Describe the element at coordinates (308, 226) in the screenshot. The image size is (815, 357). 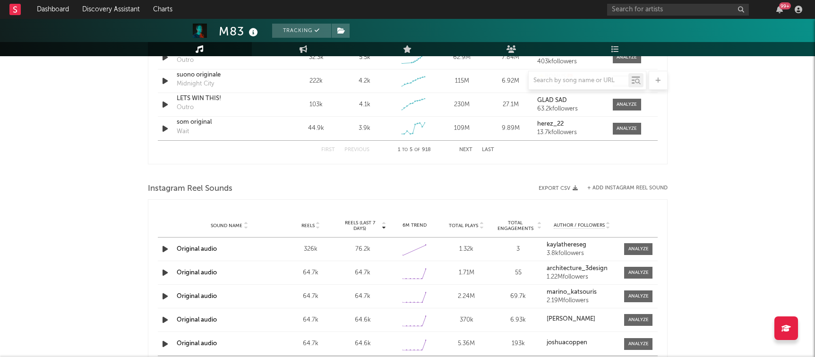
I see `span: Reels` at that location.